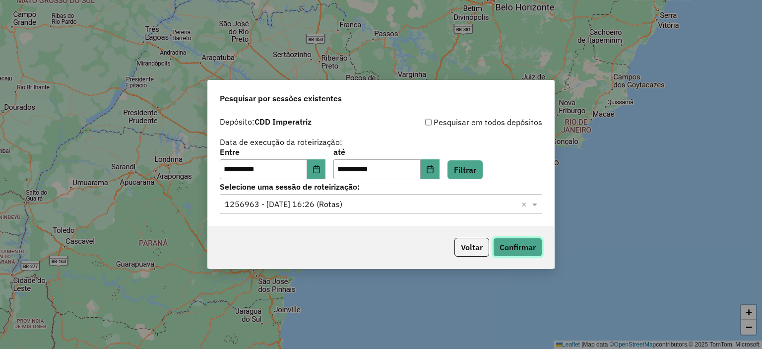 This screenshot has height=349, width=762. What do you see at coordinates (273, 152) in the screenshot?
I see `label: Entre` at bounding box center [273, 152].